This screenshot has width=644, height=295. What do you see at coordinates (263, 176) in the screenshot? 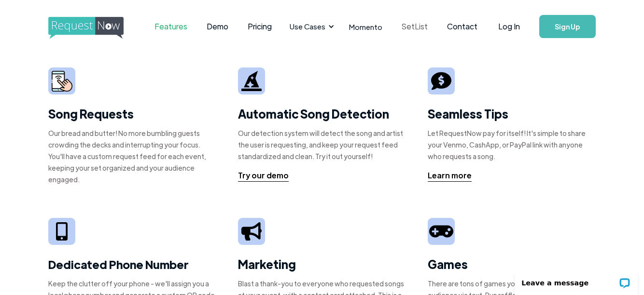
I see `a: Try our demo` at bounding box center [263, 176].